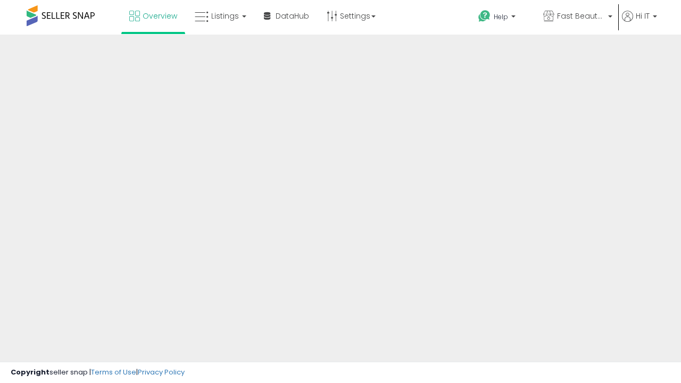 The height and width of the screenshot is (383, 681). I want to click on a: Help, so click(502, 18).